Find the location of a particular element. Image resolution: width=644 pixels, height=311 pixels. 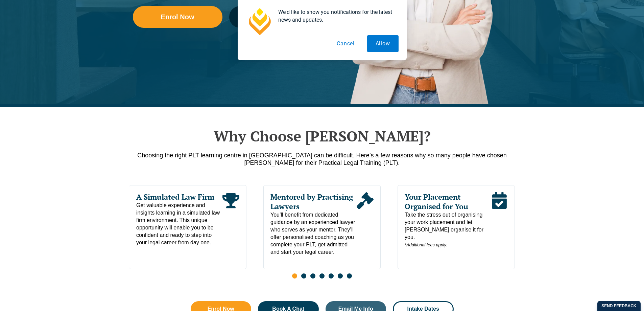

img: notification icon is located at coordinates (260, 22).